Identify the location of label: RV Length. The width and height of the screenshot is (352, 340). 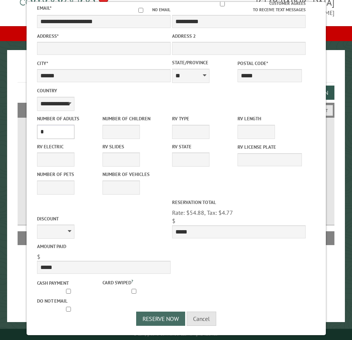
(269, 119).